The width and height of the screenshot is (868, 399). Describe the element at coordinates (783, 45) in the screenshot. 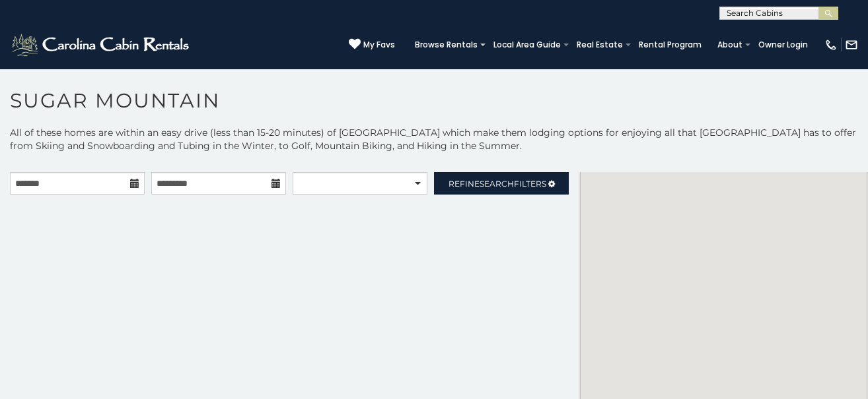

I see `a: Owner Login` at that location.